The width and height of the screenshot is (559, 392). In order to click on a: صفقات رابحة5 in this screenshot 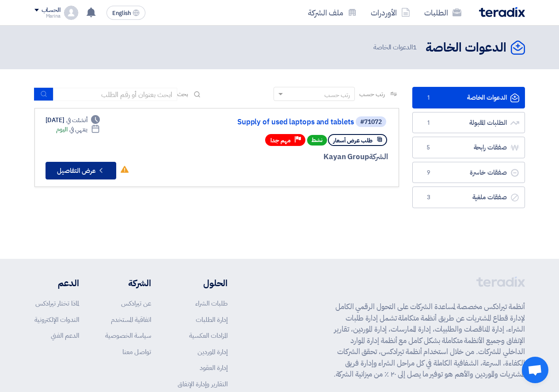, I will do `click(469, 147)`.